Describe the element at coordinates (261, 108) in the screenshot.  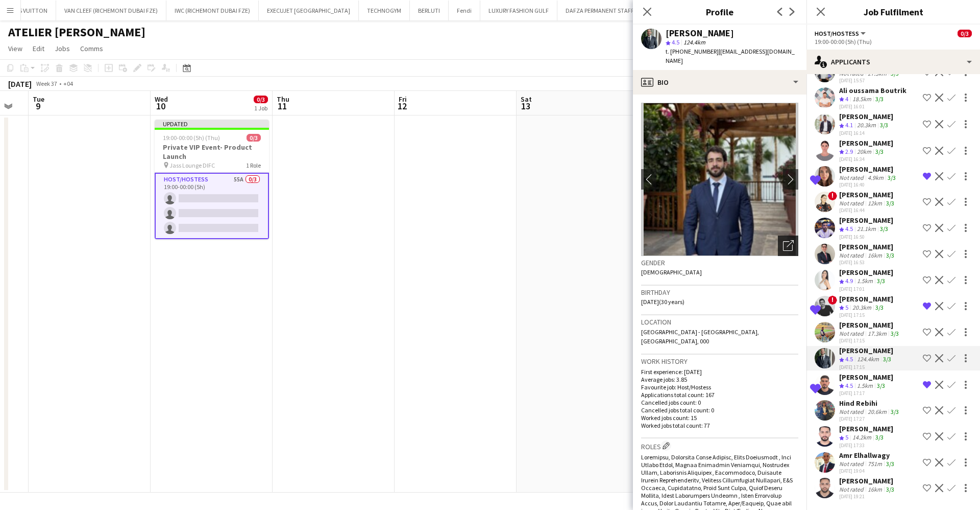
I see `div: 1 Job` at that location.